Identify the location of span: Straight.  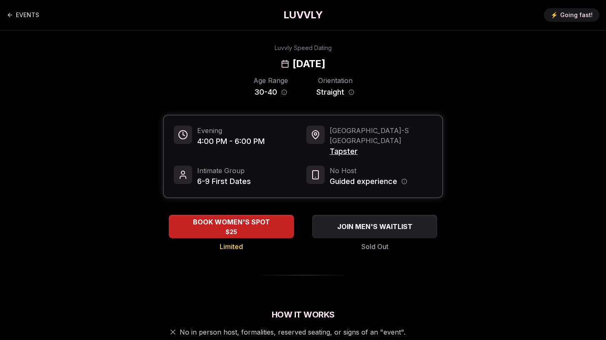
(330, 92).